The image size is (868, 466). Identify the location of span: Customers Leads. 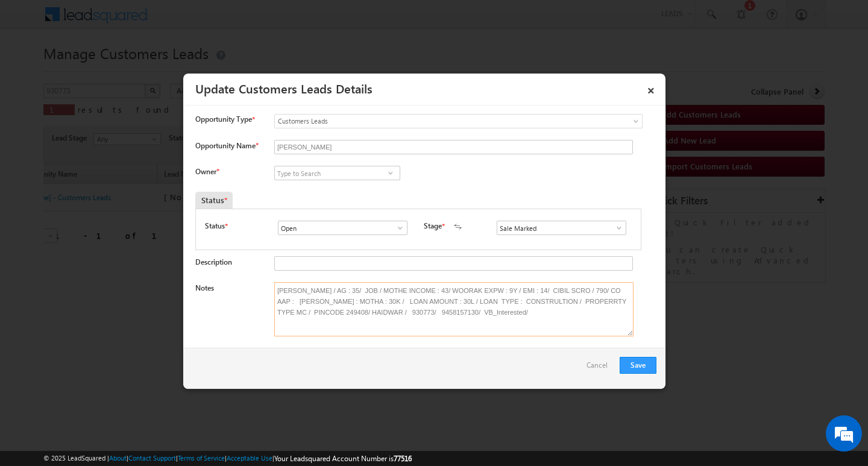
(434, 121).